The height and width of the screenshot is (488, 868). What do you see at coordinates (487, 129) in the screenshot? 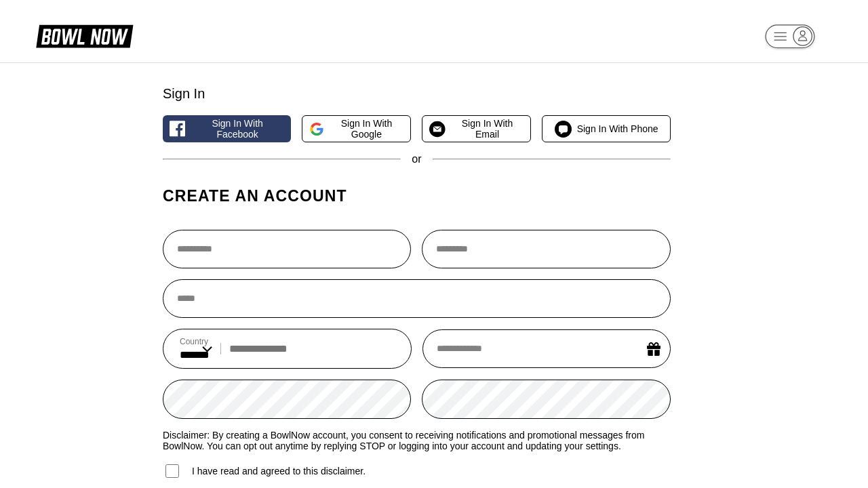
I see `span: Sign in with Email` at bounding box center [487, 129].